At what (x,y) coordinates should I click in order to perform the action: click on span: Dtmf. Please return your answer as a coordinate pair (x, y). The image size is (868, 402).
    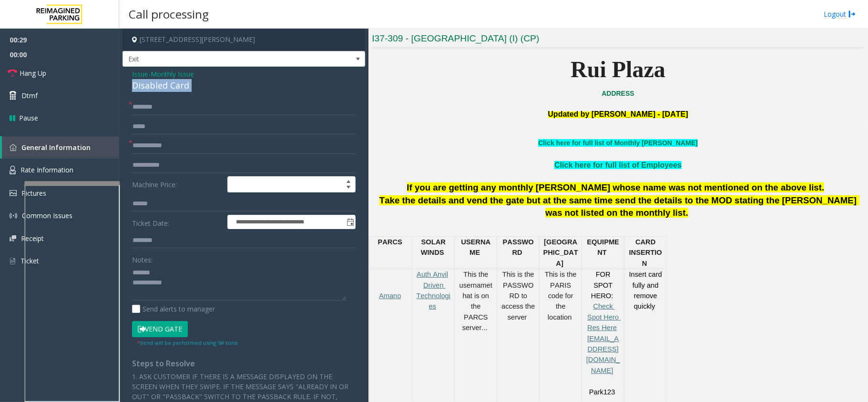
    Looking at the image, I should click on (29, 95).